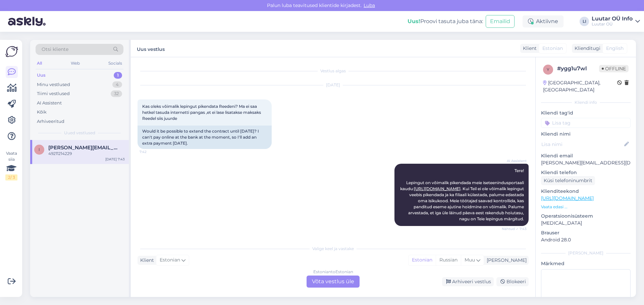 Image resolution: width=644 pixels, height=305 pixels. Describe the element at coordinates (333, 71) in the screenshot. I see `div: Vestlus algas` at that location.